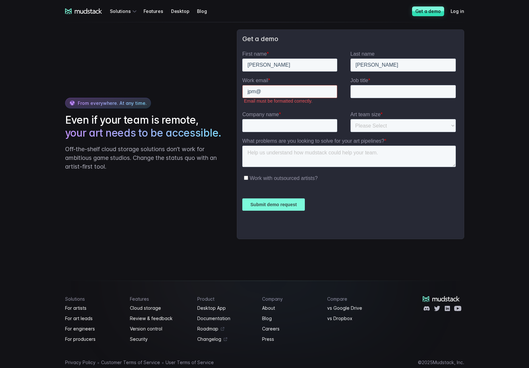 This screenshot has width=529, height=368. What do you see at coordinates (226, 329) in the screenshot?
I see `a: Roadmap` at bounding box center [226, 329].